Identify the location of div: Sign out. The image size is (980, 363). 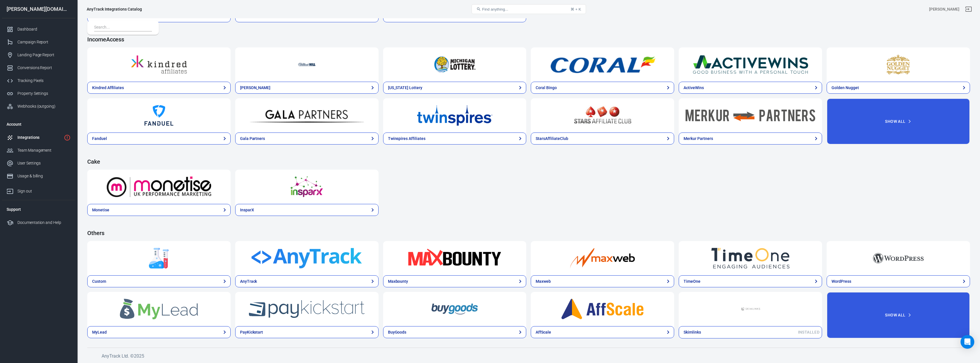
(44, 192).